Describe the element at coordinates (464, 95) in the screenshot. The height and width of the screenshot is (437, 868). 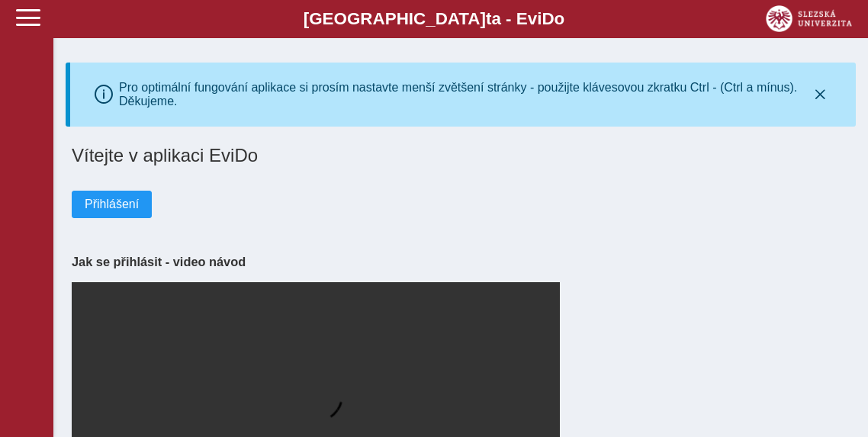
I see `div: Pro optimální fungování aplikace si prosím nastavte menší zvětšení stránky - použijte klávesovou ...` at that location.